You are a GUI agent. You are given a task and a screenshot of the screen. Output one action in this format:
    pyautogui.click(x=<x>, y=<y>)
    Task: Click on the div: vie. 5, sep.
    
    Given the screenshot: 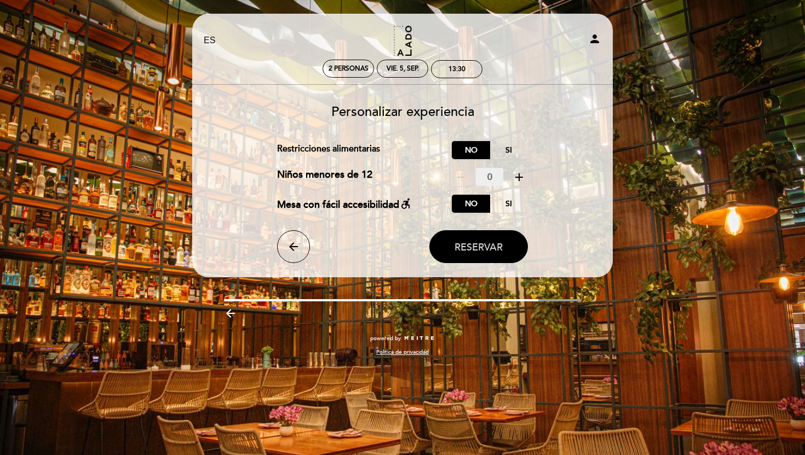 What is the action you would take?
    pyautogui.click(x=402, y=68)
    